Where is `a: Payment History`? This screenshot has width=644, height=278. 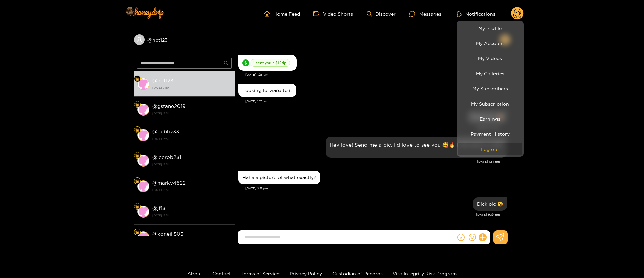 a: Payment History is located at coordinates (490, 134).